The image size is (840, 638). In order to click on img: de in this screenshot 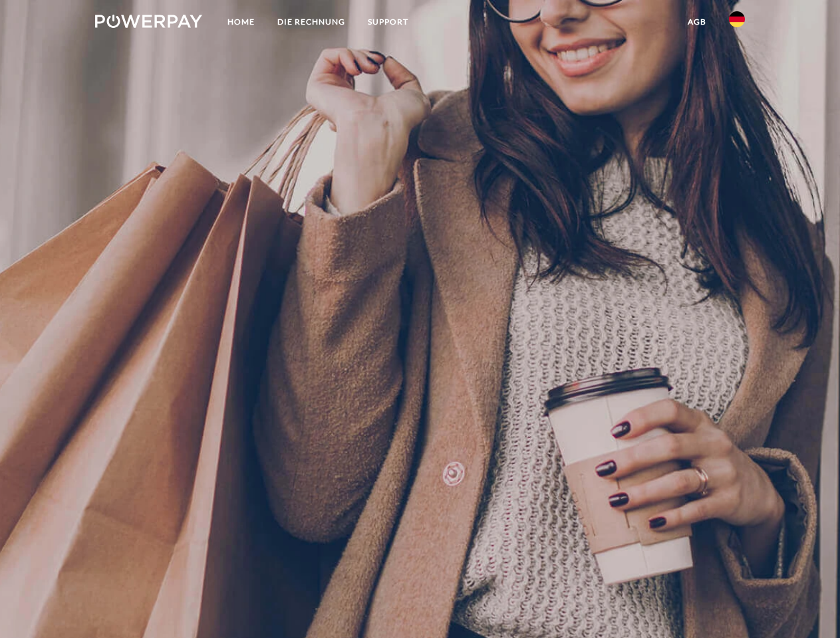, I will do `click(738, 19)`.